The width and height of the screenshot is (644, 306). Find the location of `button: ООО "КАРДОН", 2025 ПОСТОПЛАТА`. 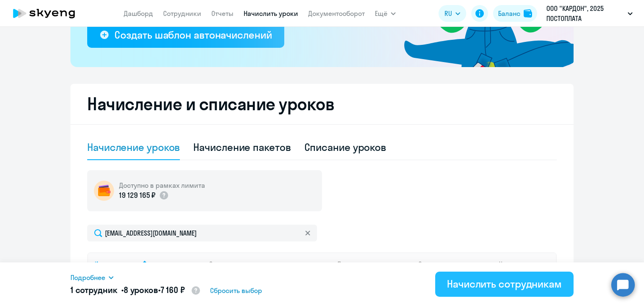

button: ООО "КАРДОН", 2025 ПОСТОПЛАТА is located at coordinates (590, 13).